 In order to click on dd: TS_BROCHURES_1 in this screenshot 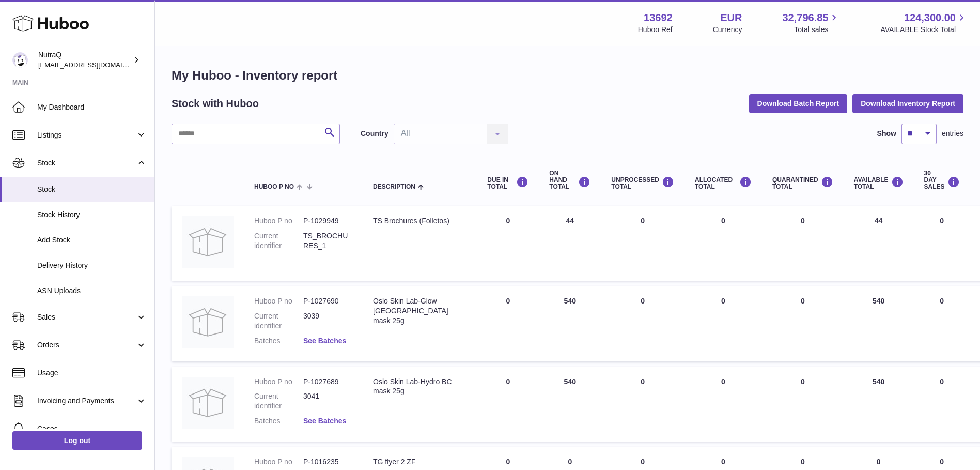, I will do `click(328, 241)`.